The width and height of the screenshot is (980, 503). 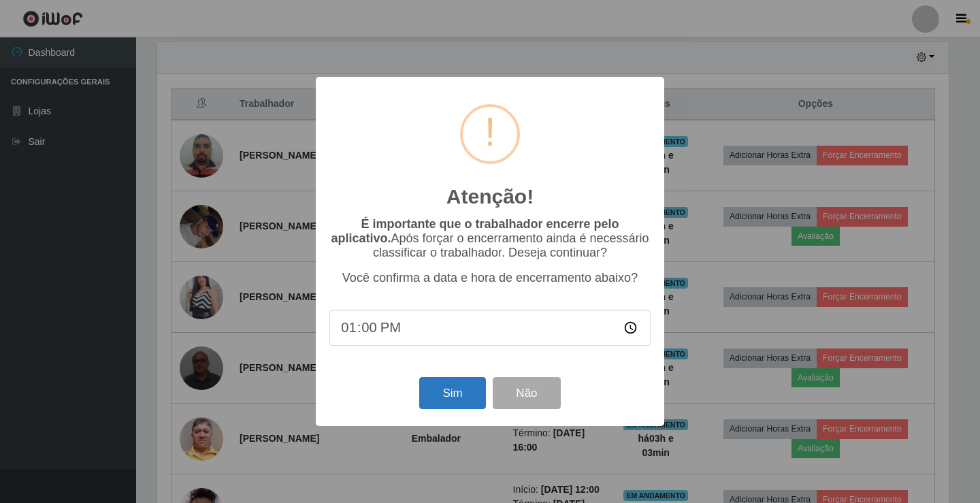 What do you see at coordinates (452, 393) in the screenshot?
I see `button: Sim` at bounding box center [452, 393].